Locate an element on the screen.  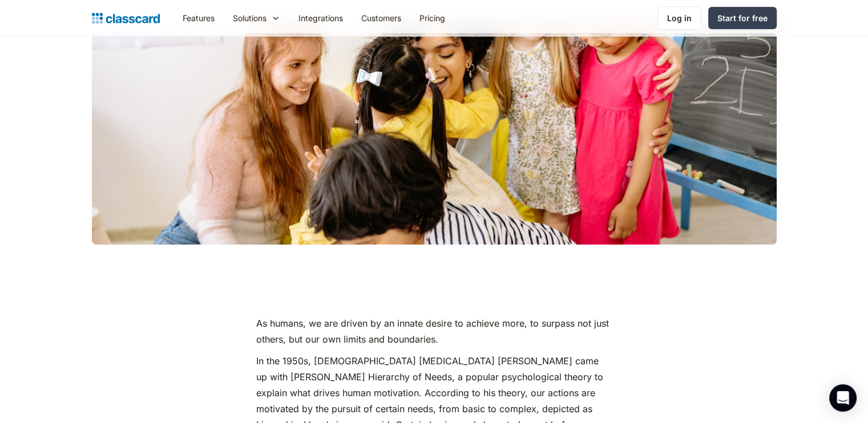
a: Pricing is located at coordinates (432, 18).